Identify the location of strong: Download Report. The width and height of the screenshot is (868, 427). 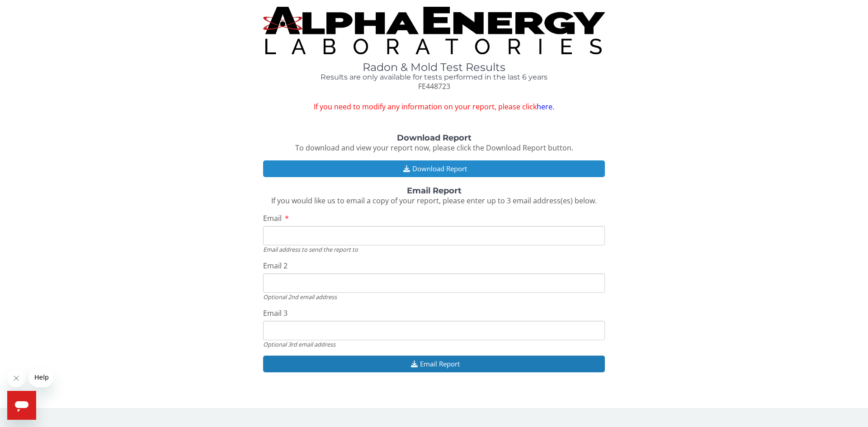
(434, 138).